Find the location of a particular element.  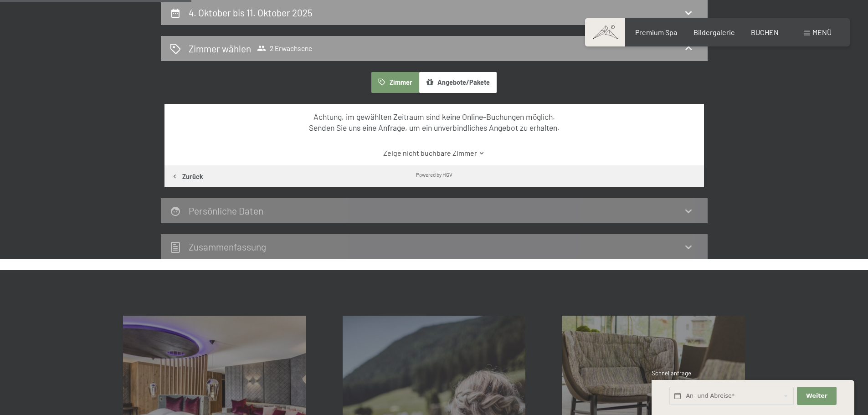

span: 2 Erwachsene is located at coordinates (284, 48).